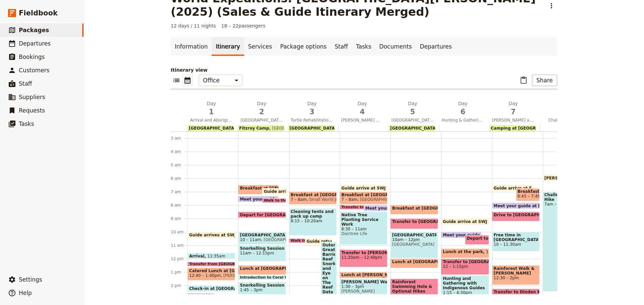  Describe the element at coordinates (198, 256) in the screenshot. I see `span: Arrival` at that location.